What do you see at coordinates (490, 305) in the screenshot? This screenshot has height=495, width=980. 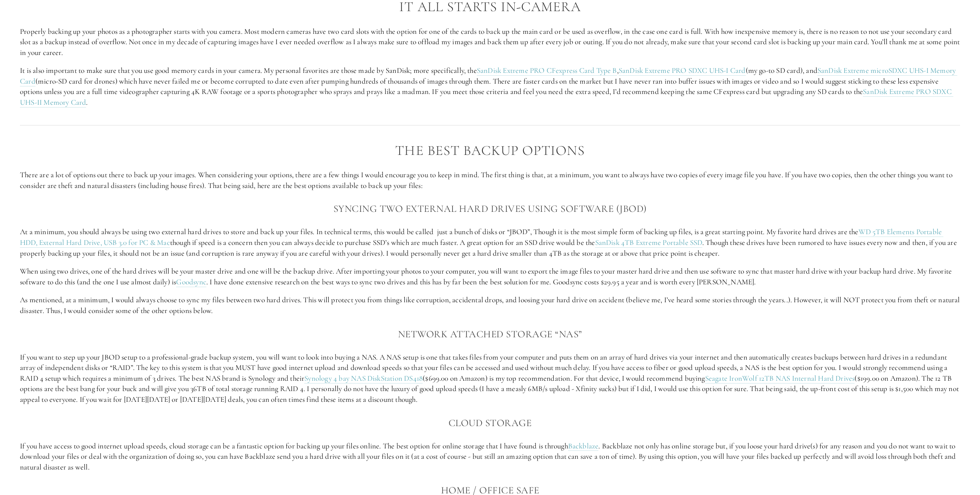 I see `p: As mentioned, at a minimum, I would always choose to sync my files between two hard drives. This ...` at bounding box center [490, 305].